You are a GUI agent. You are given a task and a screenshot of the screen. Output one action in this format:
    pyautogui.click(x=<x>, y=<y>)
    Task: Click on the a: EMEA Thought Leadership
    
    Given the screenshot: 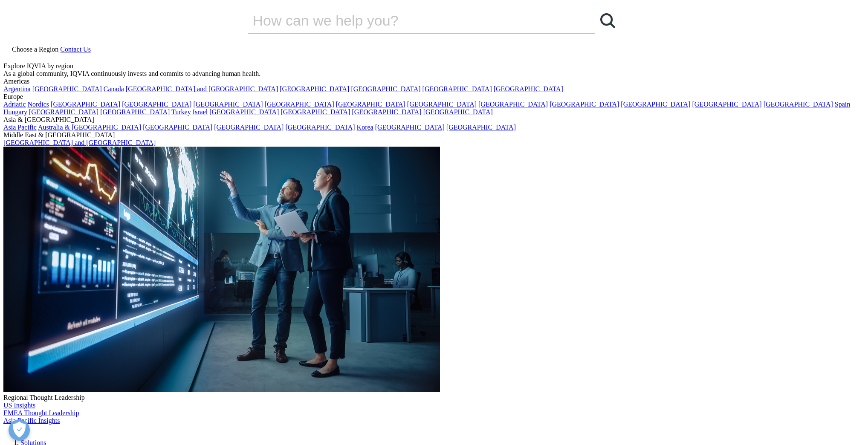 What is the action you would take?
    pyautogui.click(x=41, y=413)
    